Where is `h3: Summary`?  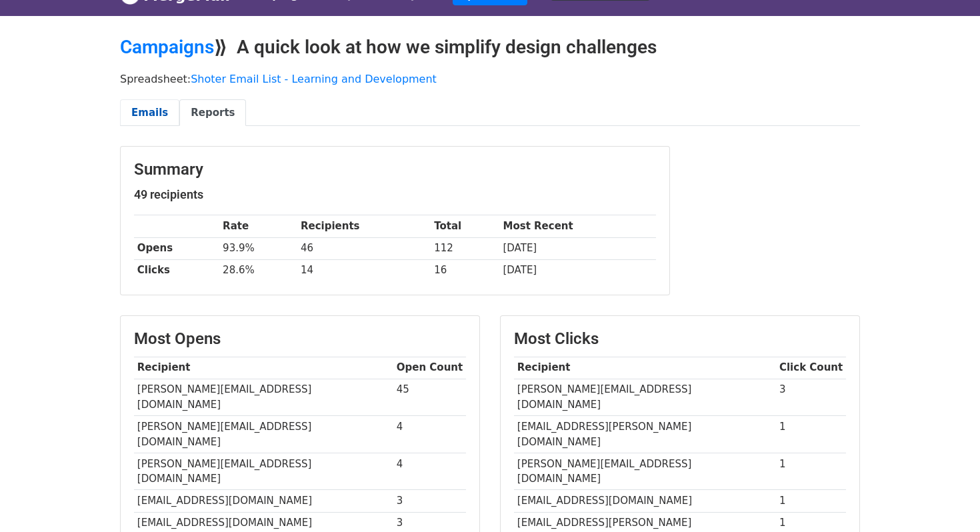
h3: Summary is located at coordinates (395, 169).